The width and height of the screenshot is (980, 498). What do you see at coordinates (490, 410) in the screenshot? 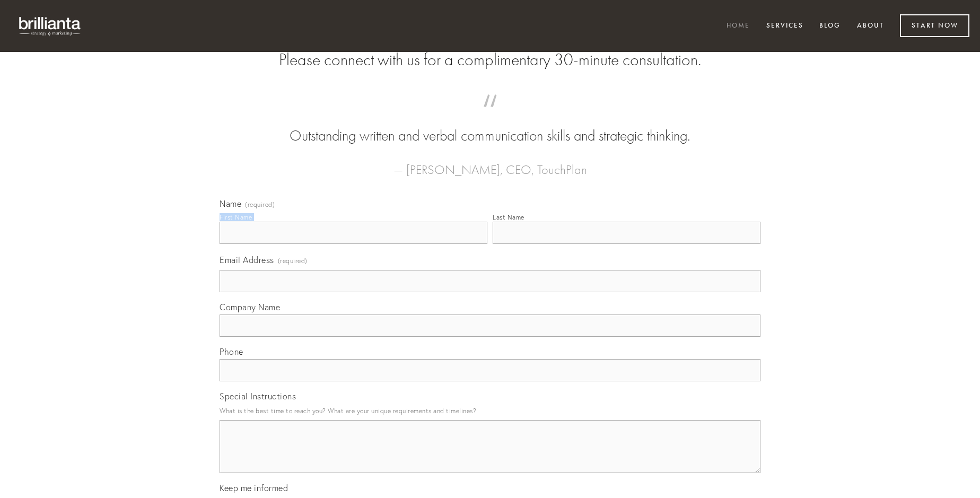
I see `p: What is the best time to reach you? What are your unique requirements and timelines?` at bounding box center [490, 410].